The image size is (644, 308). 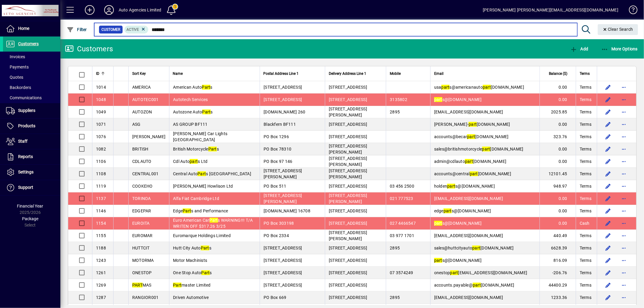 I want to click on span: Cash, so click(x=585, y=223).